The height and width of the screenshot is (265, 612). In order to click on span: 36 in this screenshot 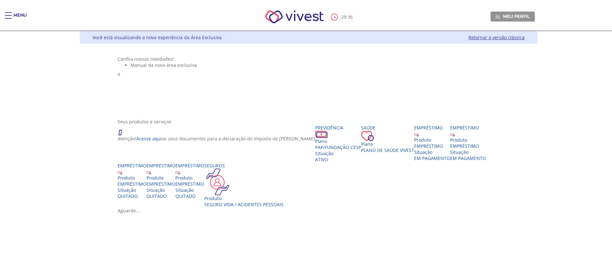, I will do `click(350, 17)`.